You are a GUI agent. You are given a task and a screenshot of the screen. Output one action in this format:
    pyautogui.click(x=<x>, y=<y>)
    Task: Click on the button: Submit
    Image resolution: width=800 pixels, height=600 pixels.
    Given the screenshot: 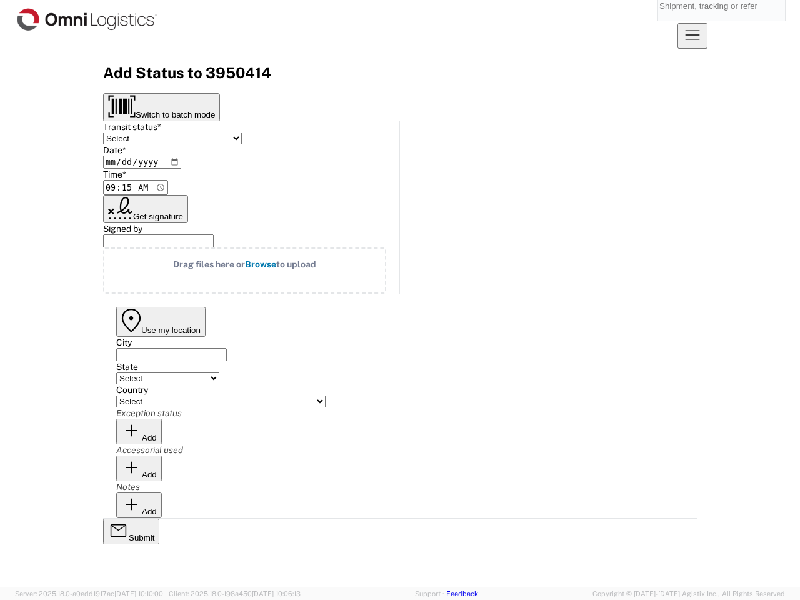 What is the action you would take?
    pyautogui.click(x=131, y=531)
    